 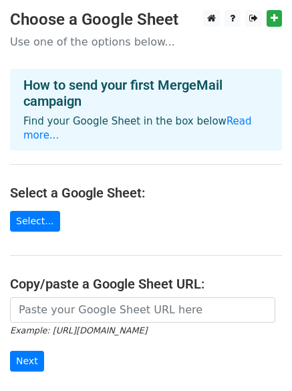 What do you see at coordinates (27, 360) in the screenshot?
I see `input: Next` at bounding box center [27, 360].